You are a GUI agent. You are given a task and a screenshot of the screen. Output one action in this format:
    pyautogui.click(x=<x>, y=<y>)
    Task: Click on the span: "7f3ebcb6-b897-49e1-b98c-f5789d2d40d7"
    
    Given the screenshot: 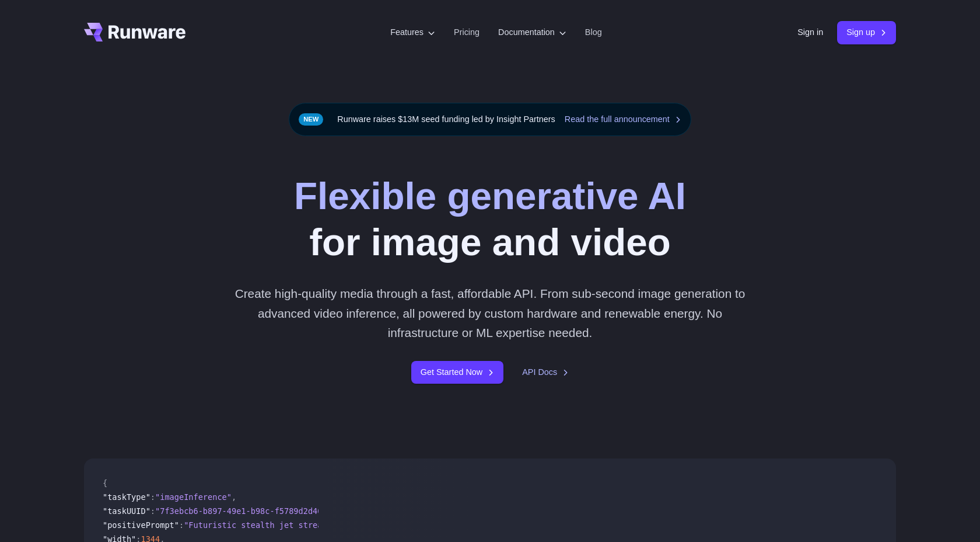 What is the action you would take?
    pyautogui.click(x=245, y=511)
    